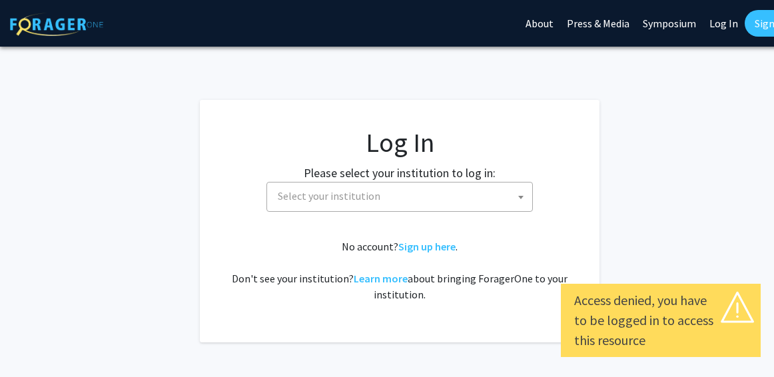 Image resolution: width=774 pixels, height=377 pixels. What do you see at coordinates (400, 172) in the screenshot?
I see `label: Please select your institution to log in:` at bounding box center [400, 172].